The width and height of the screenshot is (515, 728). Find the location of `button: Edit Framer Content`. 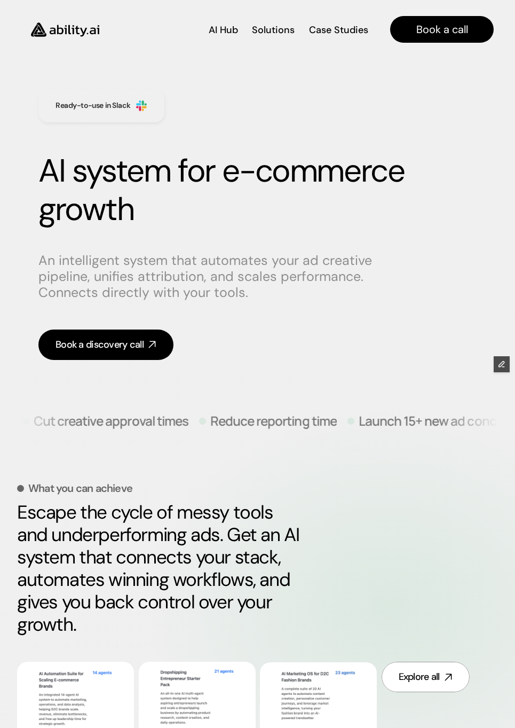

button: Edit Framer Content is located at coordinates (502, 364).